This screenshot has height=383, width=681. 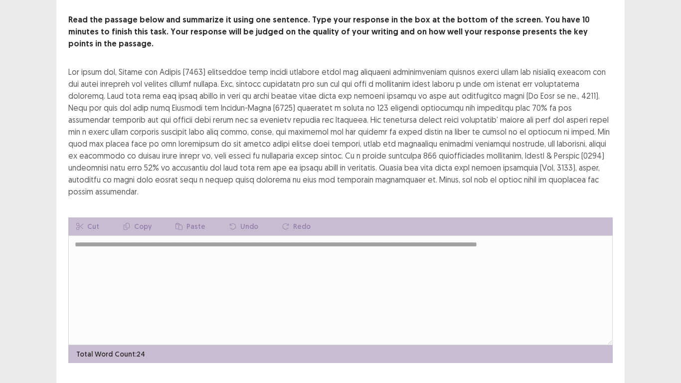 What do you see at coordinates (341, 32) in the screenshot?
I see `p: Read the passage below and summarize it using one sentence. Type your response in the box at the ...` at bounding box center [341, 32].